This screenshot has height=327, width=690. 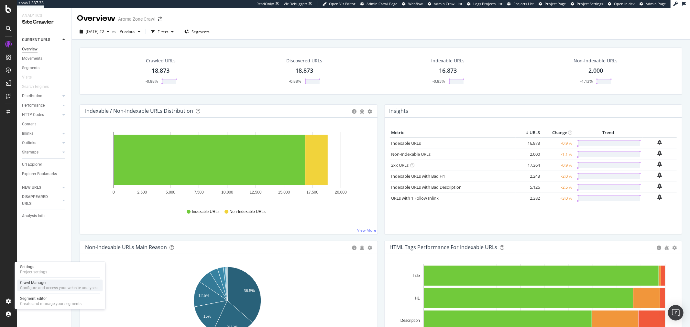 I want to click on div: NEW URLS, so click(x=31, y=188).